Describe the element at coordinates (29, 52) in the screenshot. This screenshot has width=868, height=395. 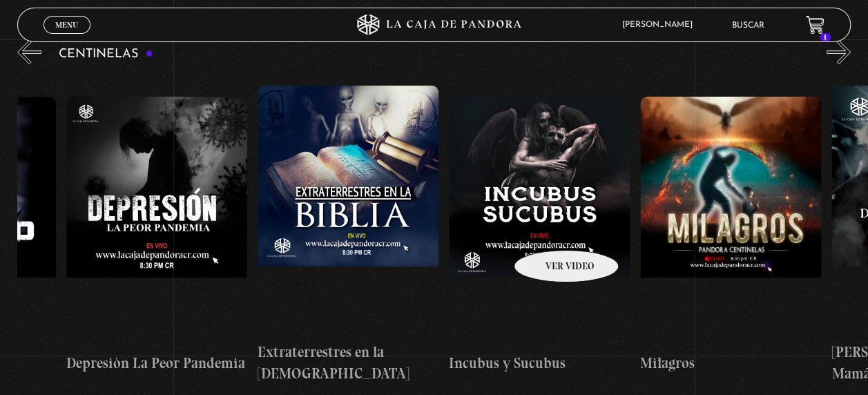
I see `button: Previous` at that location.